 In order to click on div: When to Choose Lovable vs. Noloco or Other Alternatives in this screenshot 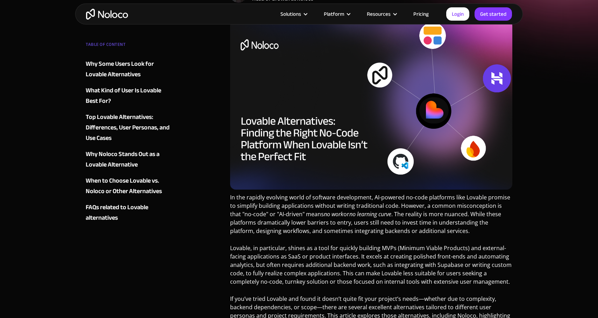, I will do `click(128, 186)`.